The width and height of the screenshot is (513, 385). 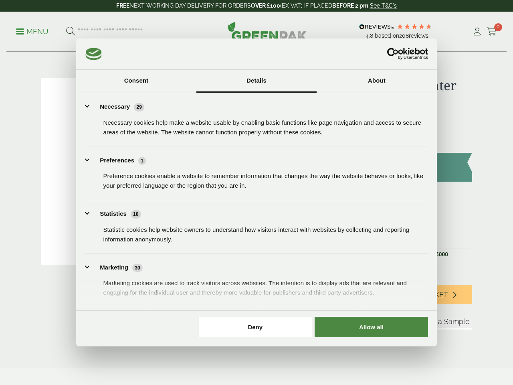 I want to click on label: Necessary, so click(x=115, y=106).